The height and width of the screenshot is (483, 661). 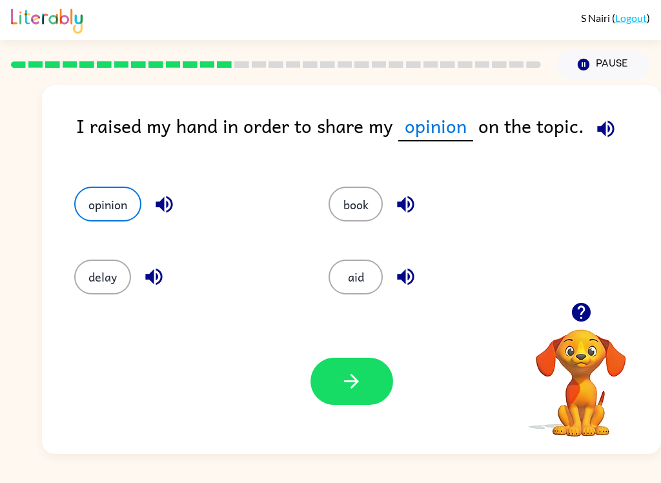 What do you see at coordinates (355, 277) in the screenshot?
I see `button: aid` at bounding box center [355, 277].